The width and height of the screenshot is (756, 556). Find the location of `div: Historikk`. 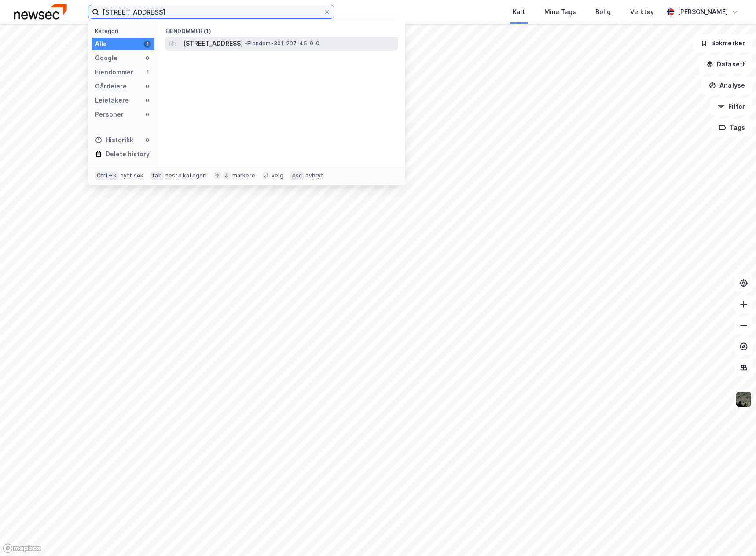

div: Historikk is located at coordinates (114, 140).